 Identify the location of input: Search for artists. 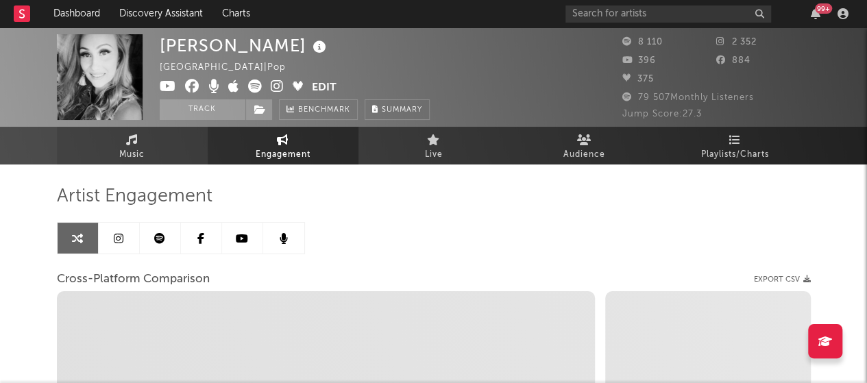
(668, 14).